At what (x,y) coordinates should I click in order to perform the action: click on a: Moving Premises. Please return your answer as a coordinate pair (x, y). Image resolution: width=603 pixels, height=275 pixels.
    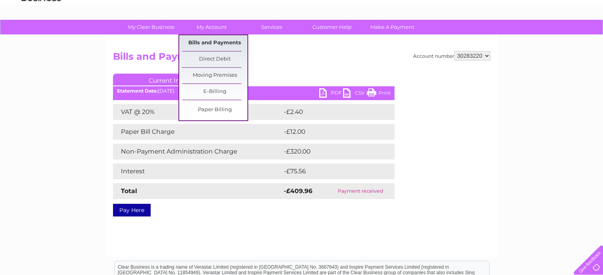
    Looking at the image, I should click on (214, 76).